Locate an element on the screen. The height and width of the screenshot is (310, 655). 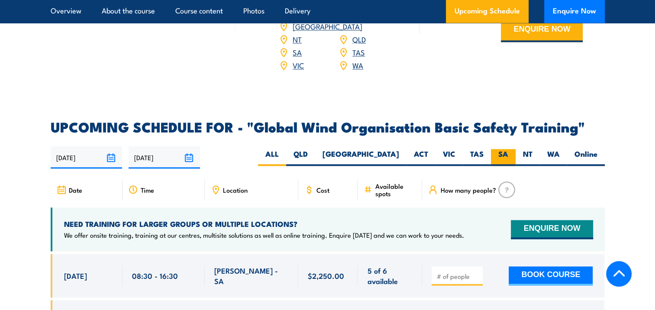
h2: UPCOMING SCHEDULE FOR - "Global Wind Organisation Basic Safety Training" is located at coordinates (328, 126).